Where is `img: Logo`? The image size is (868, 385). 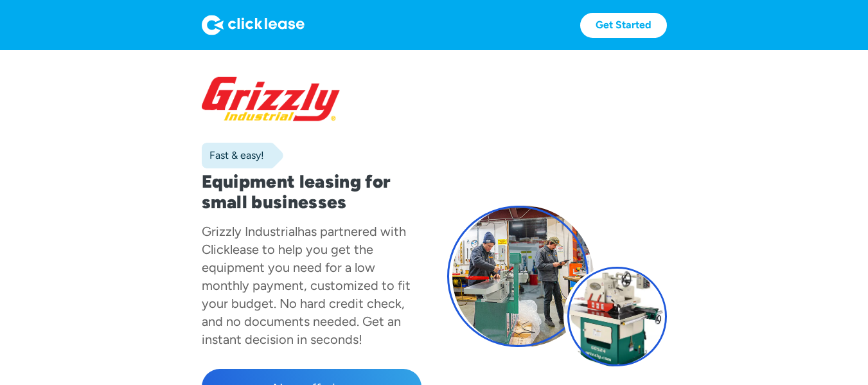
img: Logo is located at coordinates (253, 25).